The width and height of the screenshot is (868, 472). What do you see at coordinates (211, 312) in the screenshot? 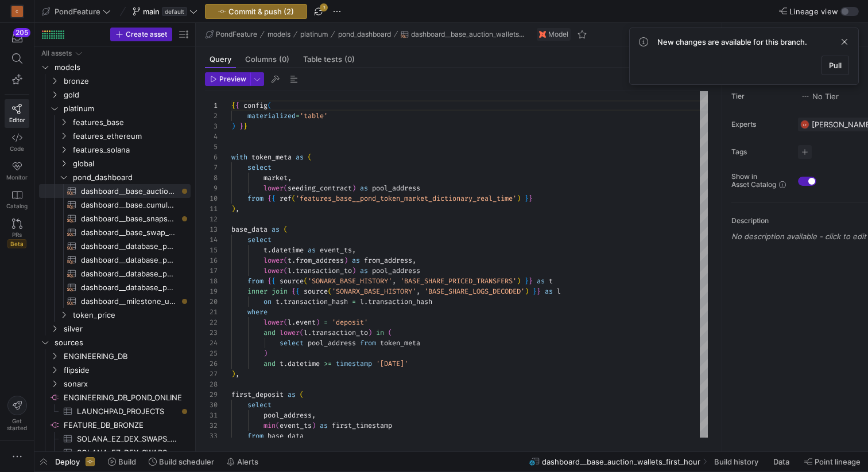
I see `div: 21` at bounding box center [211, 312].